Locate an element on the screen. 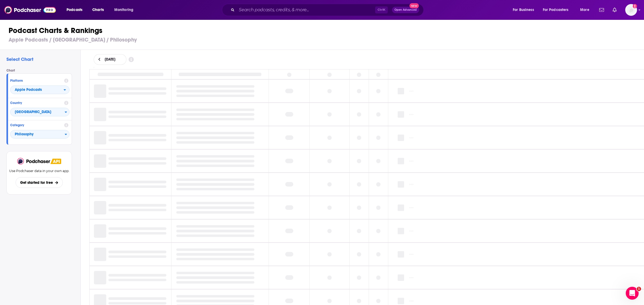 This screenshot has width=644, height=305. span: Charts is located at coordinates (98, 10).